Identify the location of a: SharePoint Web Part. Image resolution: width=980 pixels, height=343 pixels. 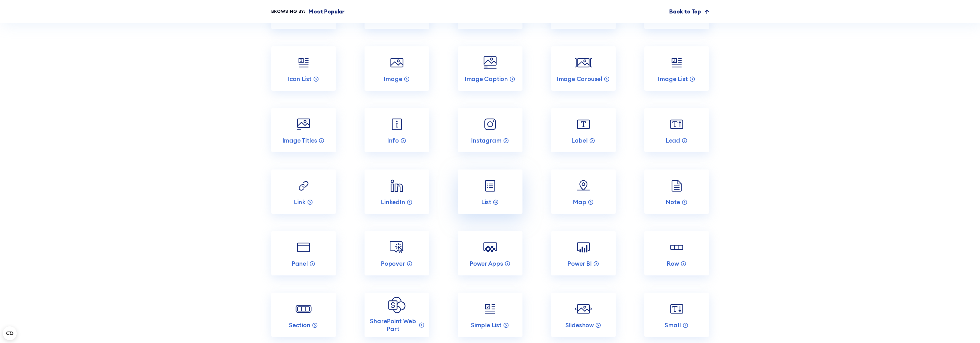
(397, 314).